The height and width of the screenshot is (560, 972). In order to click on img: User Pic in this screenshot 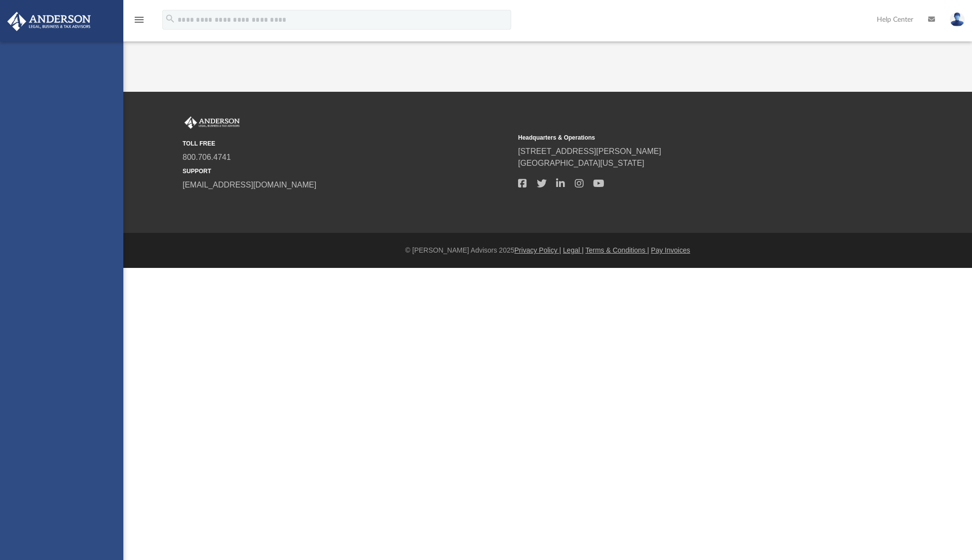, I will do `click(957, 19)`.